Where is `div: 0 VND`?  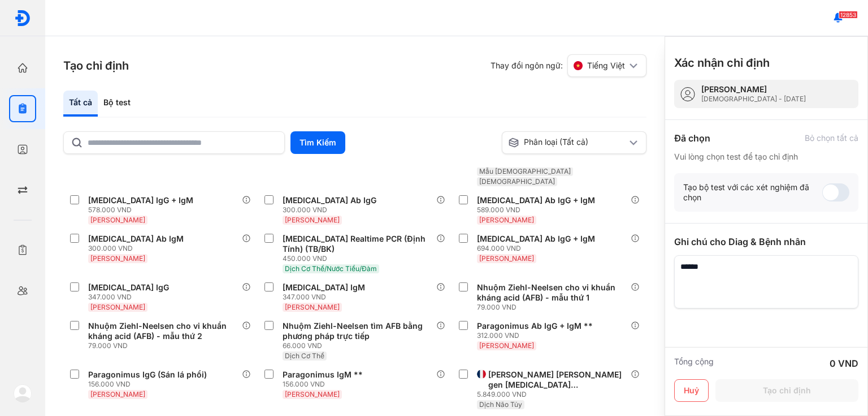
div: 0 VND is located at coordinates (844, 363).